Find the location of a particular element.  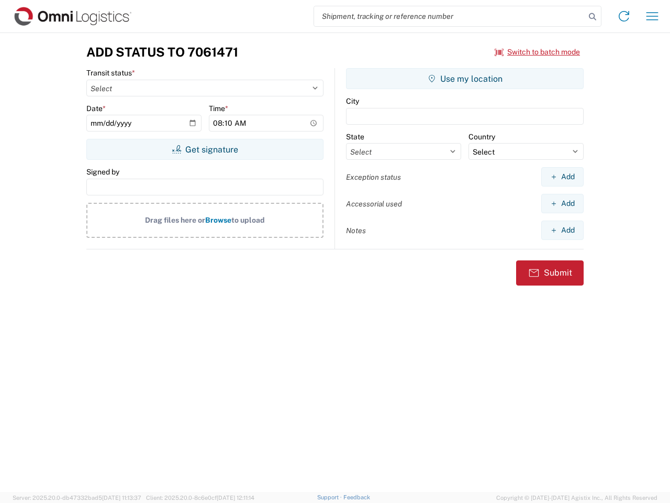

span: Client: 2025.20.0-8c6e0cf is located at coordinates (200, 498).